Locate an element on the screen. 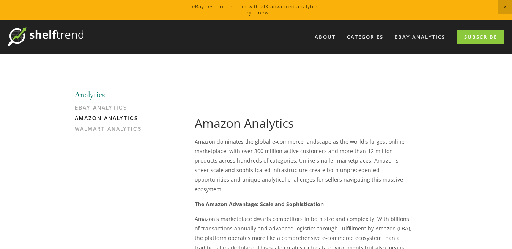 The width and height of the screenshot is (512, 249). p: Amazon dominates the global e-commerce landscape as the world's largest online marketplace, with ... is located at coordinates (304, 165).